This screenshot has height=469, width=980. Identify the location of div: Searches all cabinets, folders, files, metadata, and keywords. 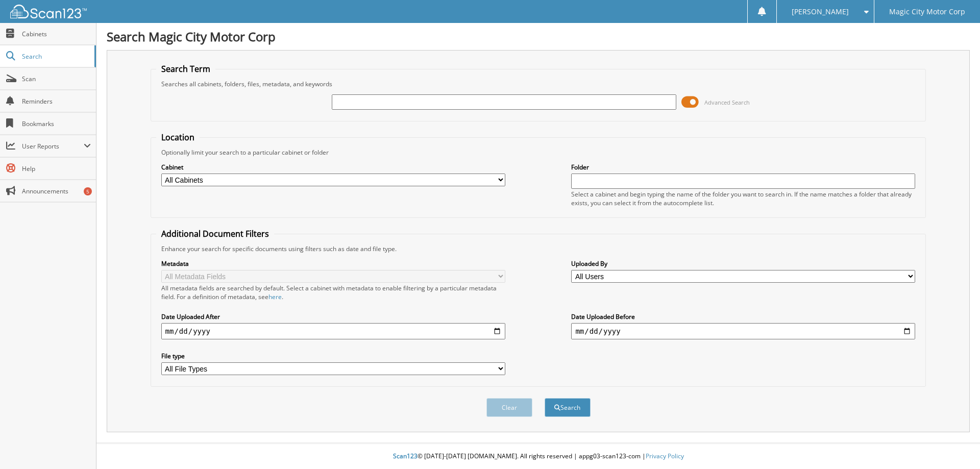
(539, 84).